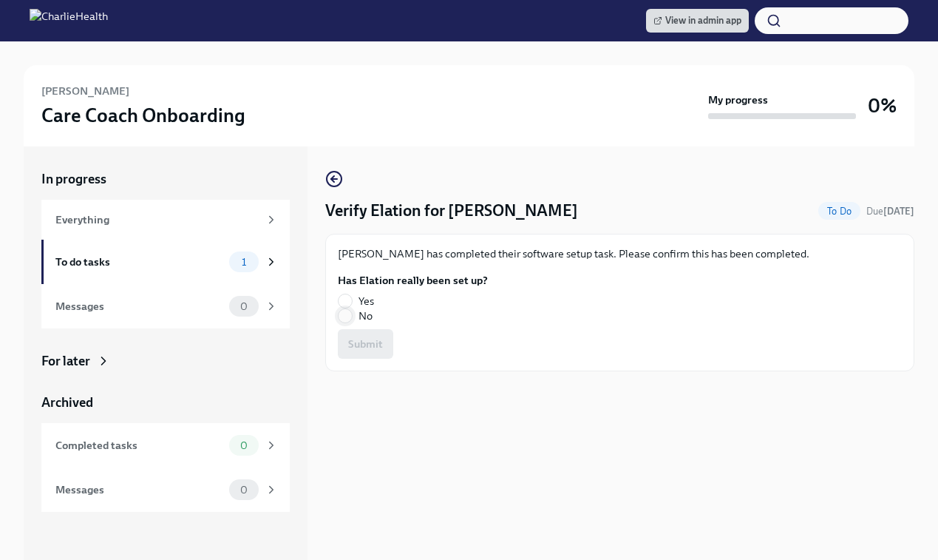 This screenshot has width=938, height=560. Describe the element at coordinates (166, 179) in the screenshot. I see `div: In progress` at that location.